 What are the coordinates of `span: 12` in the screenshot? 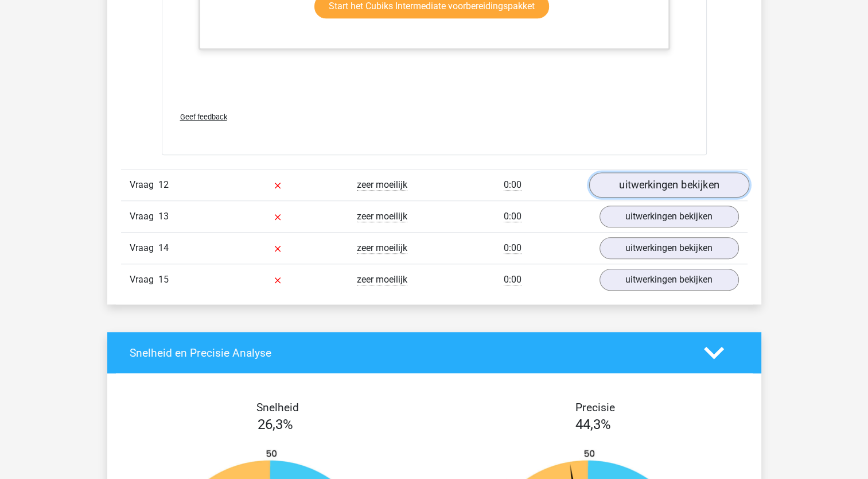 It's located at (163, 185).